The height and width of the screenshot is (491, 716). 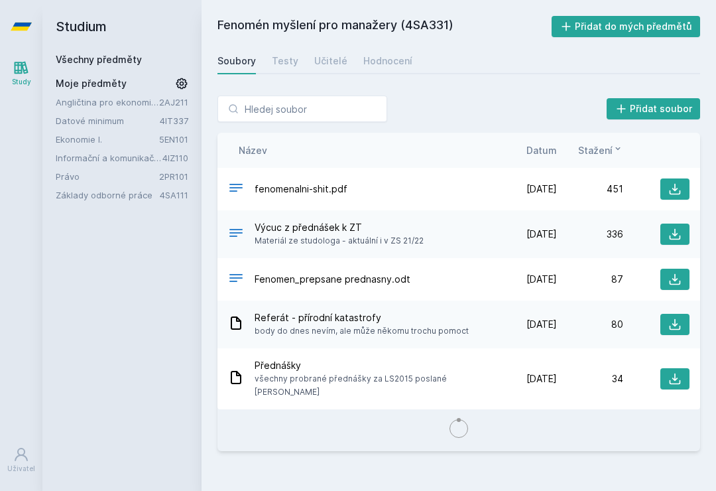 What do you see at coordinates (175, 158) in the screenshot?
I see `a: 4IZ110` at bounding box center [175, 158].